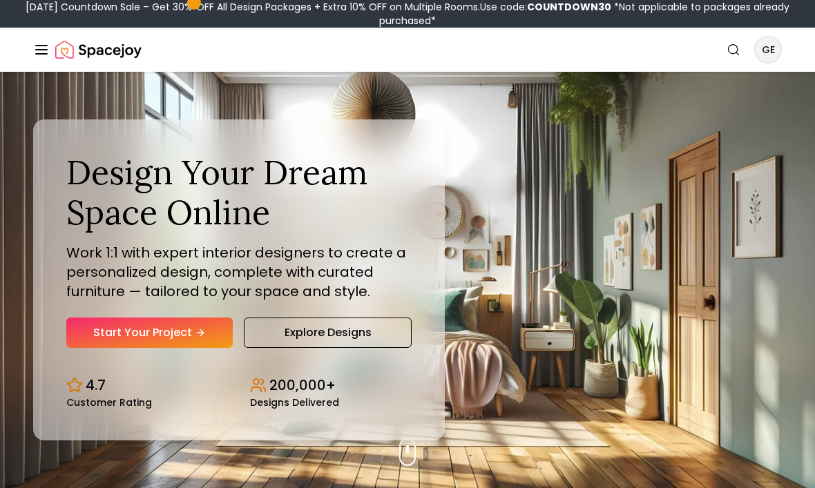  I want to click on h1: Design Your Dream Space Online, so click(239, 192).